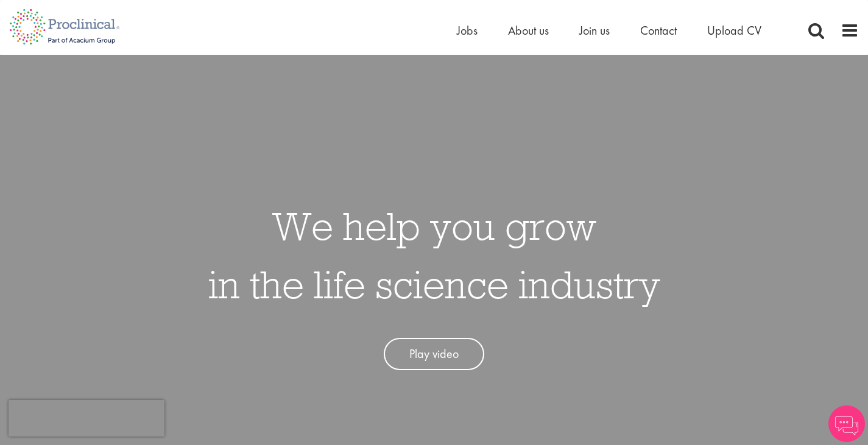 The height and width of the screenshot is (445, 868). I want to click on img: Chatbot, so click(847, 424).